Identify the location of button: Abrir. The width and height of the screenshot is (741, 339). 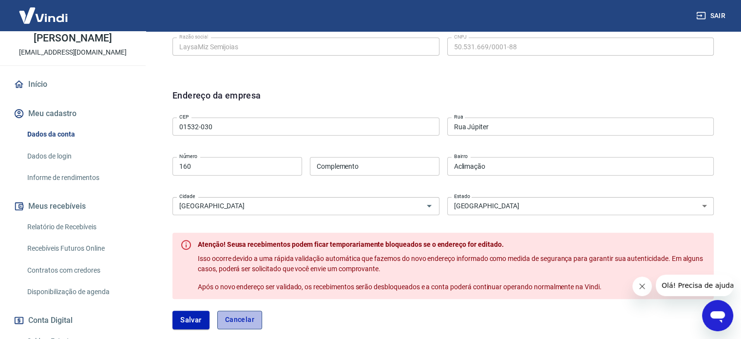
(429, 206).